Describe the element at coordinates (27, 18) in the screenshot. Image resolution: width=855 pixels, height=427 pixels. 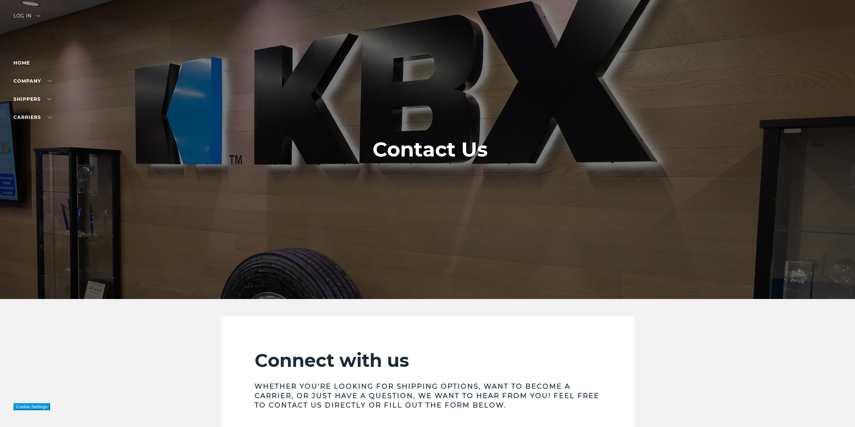
I see `div: Log in` at that location.